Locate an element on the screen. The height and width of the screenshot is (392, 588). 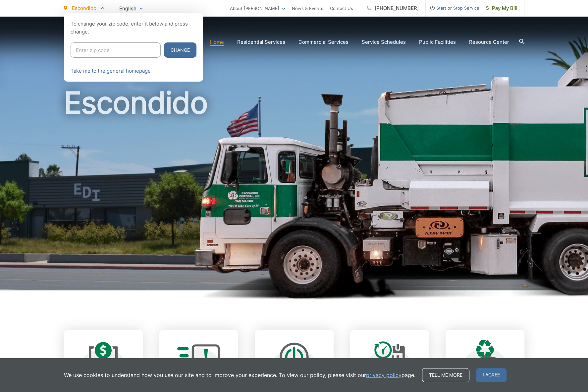
a: News & Events is located at coordinates (308, 8).